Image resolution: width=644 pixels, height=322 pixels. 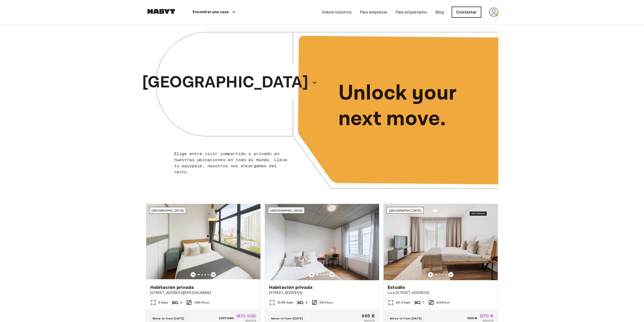 What do you see at coordinates (211, 12) in the screenshot?
I see `p: Encontrar una casa` at bounding box center [211, 12].